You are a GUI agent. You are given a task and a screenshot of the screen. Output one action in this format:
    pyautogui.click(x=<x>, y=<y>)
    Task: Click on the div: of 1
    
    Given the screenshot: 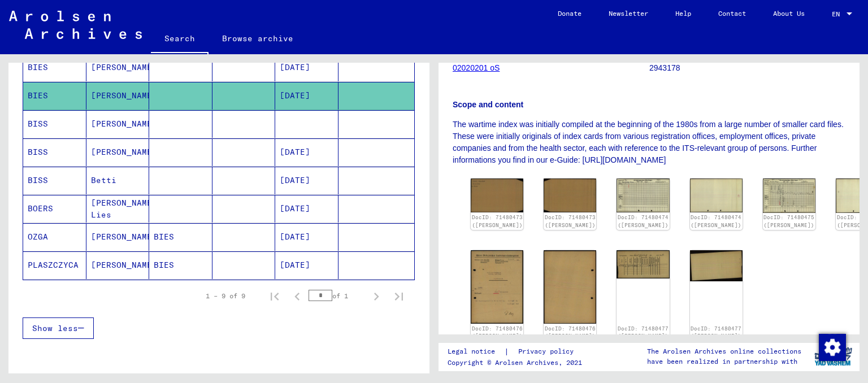 What is the action you would take?
    pyautogui.click(x=337, y=295)
    